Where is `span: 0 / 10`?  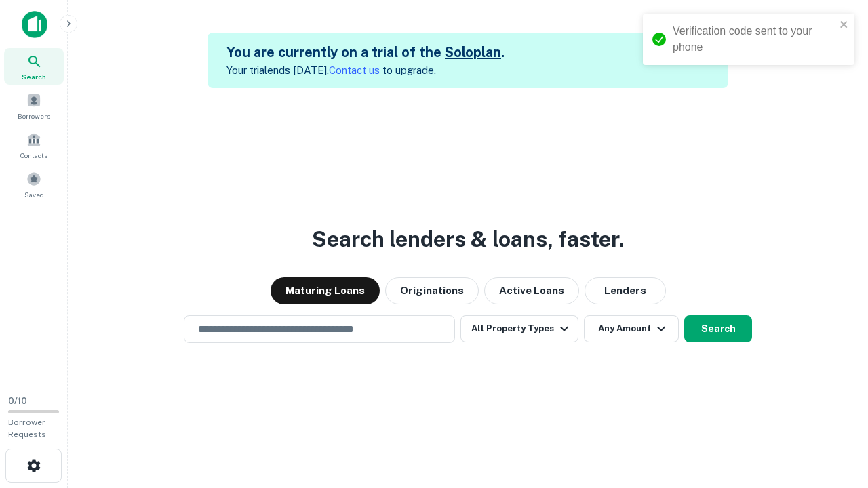
span: 0 / 10 is located at coordinates (17, 401).